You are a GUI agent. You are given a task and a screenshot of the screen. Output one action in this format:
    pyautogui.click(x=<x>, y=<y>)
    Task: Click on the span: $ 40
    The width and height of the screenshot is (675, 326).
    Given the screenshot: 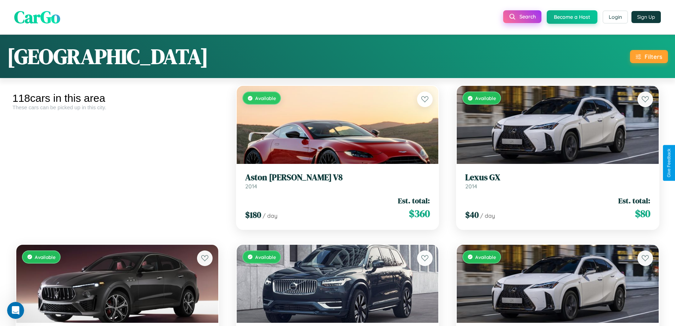 What is the action you would take?
    pyautogui.click(x=472, y=214)
    